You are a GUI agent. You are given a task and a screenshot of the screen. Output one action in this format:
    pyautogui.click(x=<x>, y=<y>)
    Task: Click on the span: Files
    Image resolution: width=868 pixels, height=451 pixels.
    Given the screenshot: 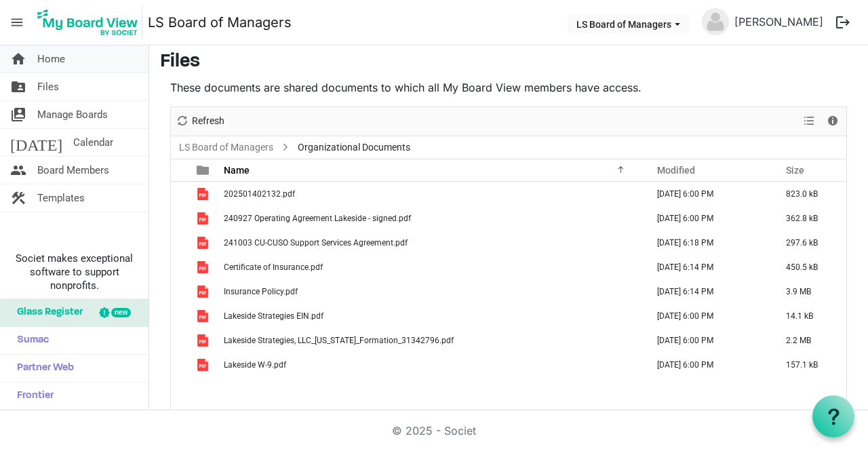 What is the action you would take?
    pyautogui.click(x=48, y=87)
    